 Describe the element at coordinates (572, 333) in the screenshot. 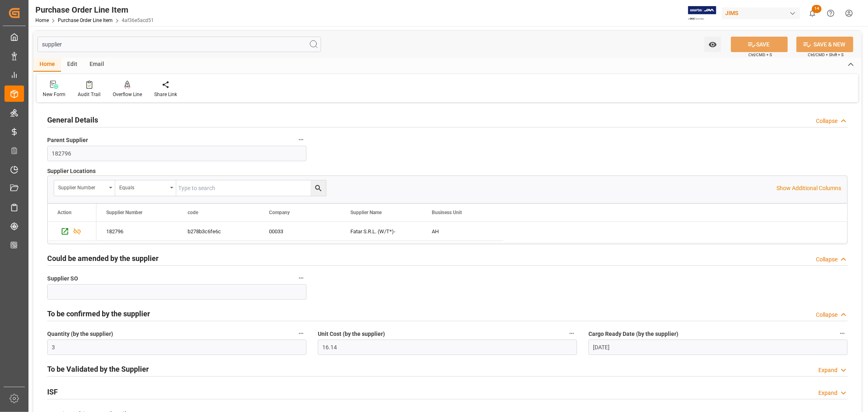

I see `button: Unit Cost (by the supplier)` at that location.